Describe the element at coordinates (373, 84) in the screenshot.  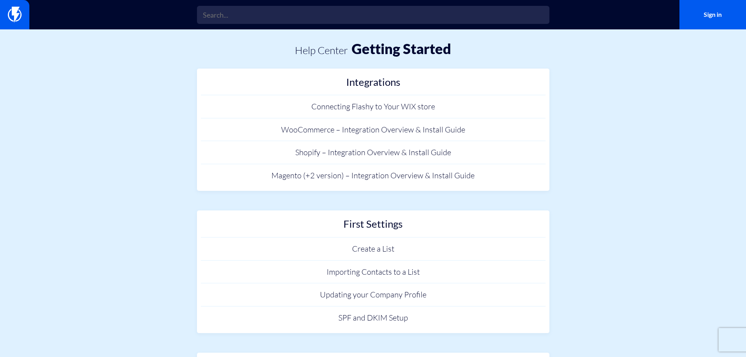
I see `a: Integrations` at that location.